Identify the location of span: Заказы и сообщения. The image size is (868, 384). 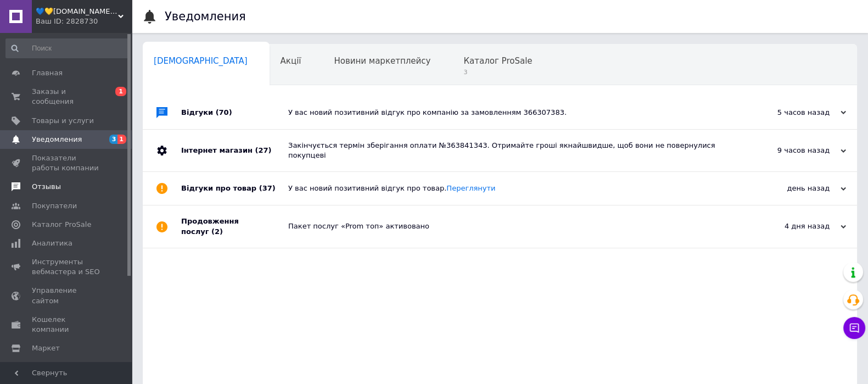
(66, 97).